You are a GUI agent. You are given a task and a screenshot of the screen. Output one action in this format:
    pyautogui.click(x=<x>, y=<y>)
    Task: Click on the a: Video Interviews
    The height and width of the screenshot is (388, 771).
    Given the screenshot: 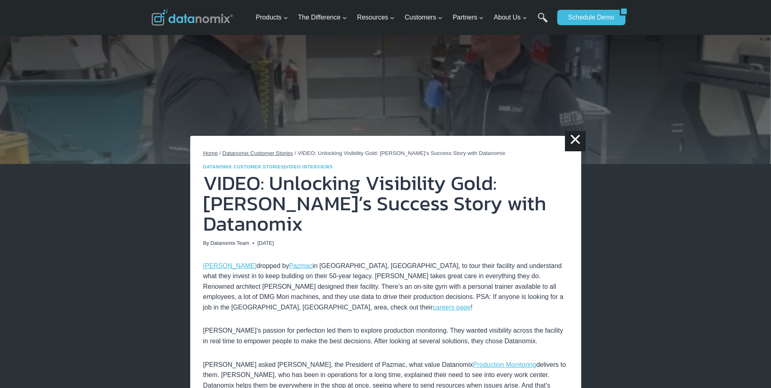 What is the action you would take?
    pyautogui.click(x=309, y=167)
    